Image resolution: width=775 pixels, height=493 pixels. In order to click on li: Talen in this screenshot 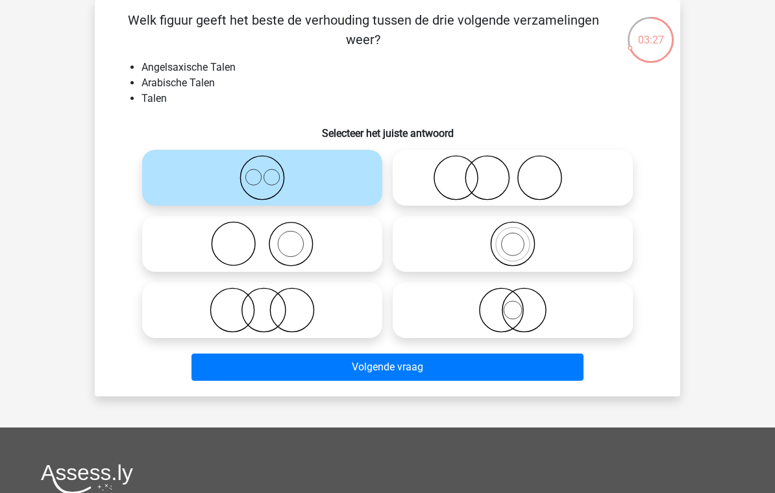, I will do `click(400, 99)`.